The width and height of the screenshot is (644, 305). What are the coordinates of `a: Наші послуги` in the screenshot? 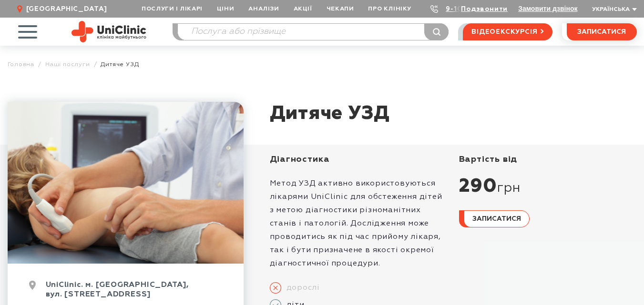 It's located at (68, 65).